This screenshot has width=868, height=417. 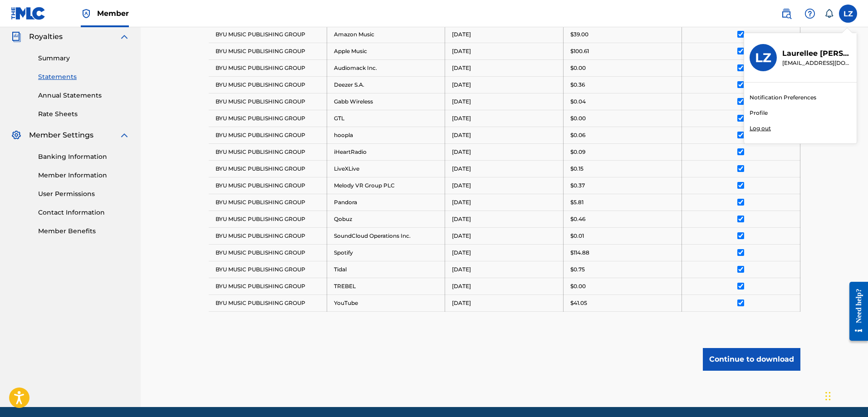 What do you see at coordinates (786, 13) in the screenshot?
I see `a: Public Search` at bounding box center [786, 13].